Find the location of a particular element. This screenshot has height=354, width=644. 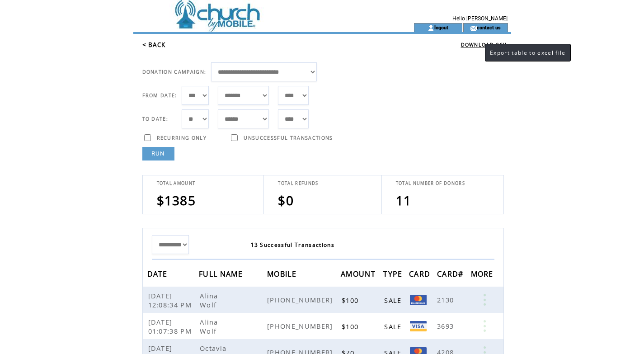

a: logout is located at coordinates (441, 27).